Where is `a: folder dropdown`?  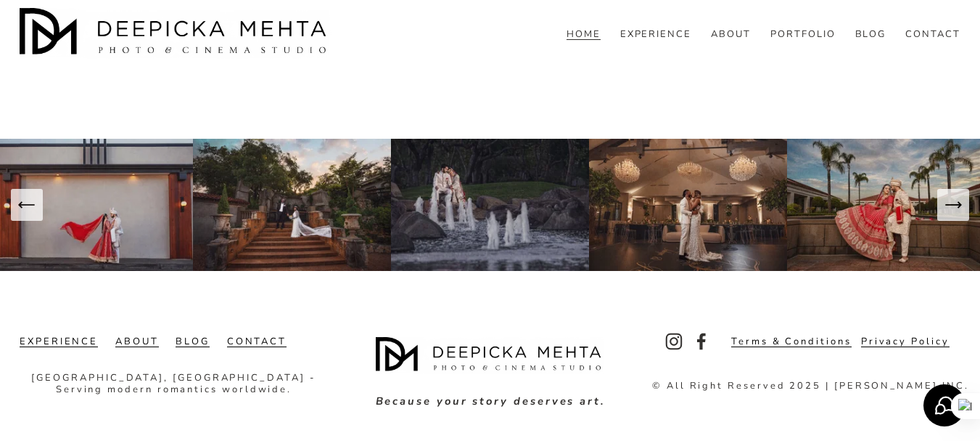 a: folder dropdown is located at coordinates (870, 35).